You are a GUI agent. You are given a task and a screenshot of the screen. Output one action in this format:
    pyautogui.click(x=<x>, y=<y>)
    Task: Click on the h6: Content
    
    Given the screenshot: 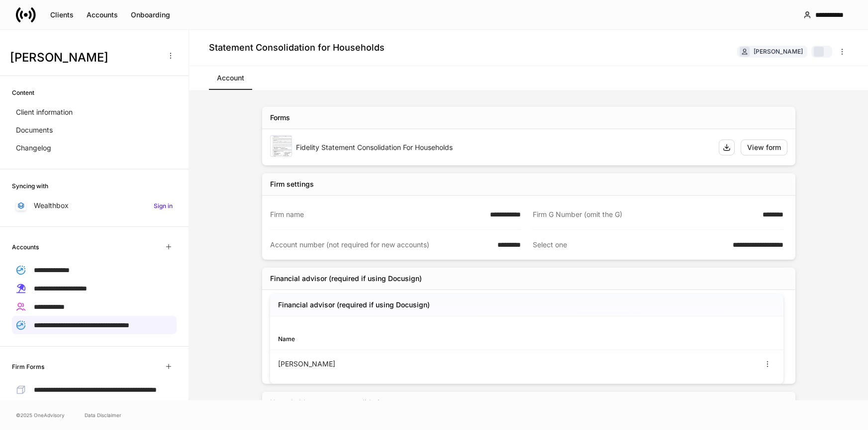 What is the action you would take?
    pyautogui.click(x=23, y=92)
    